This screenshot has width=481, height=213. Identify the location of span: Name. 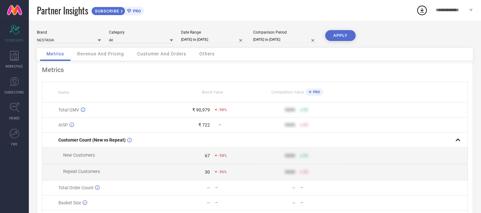
(63, 93).